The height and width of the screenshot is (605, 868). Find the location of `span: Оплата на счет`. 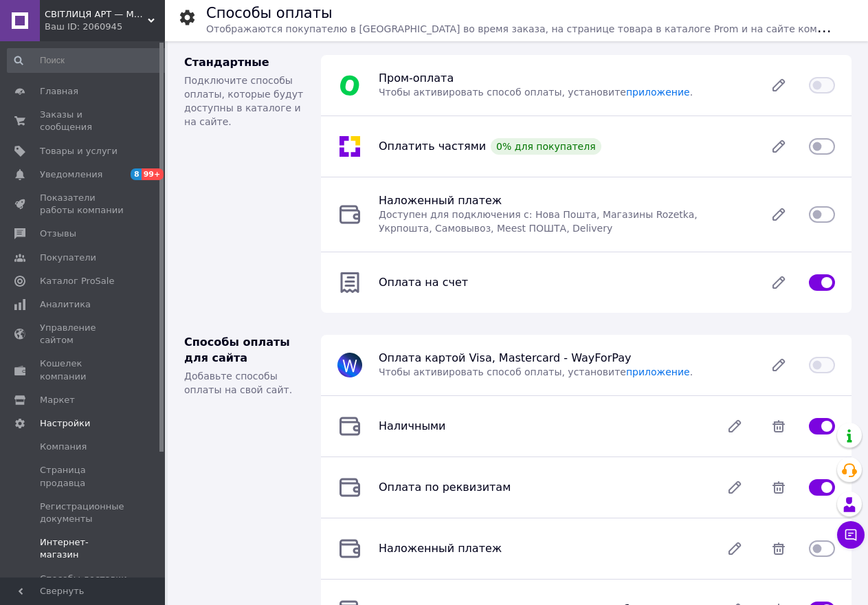

span: Оплата на счет is located at coordinates (424, 282).